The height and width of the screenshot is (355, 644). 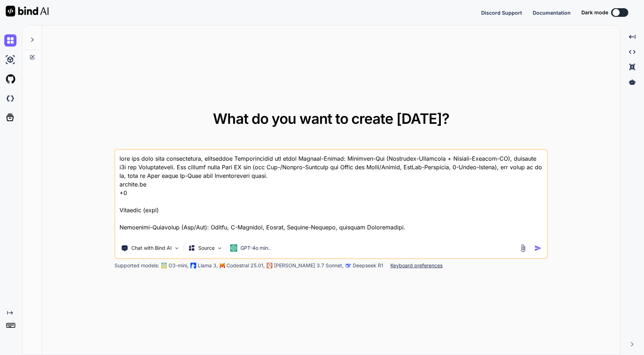 What do you see at coordinates (552, 13) in the screenshot?
I see `button: Documentation` at bounding box center [552, 13].